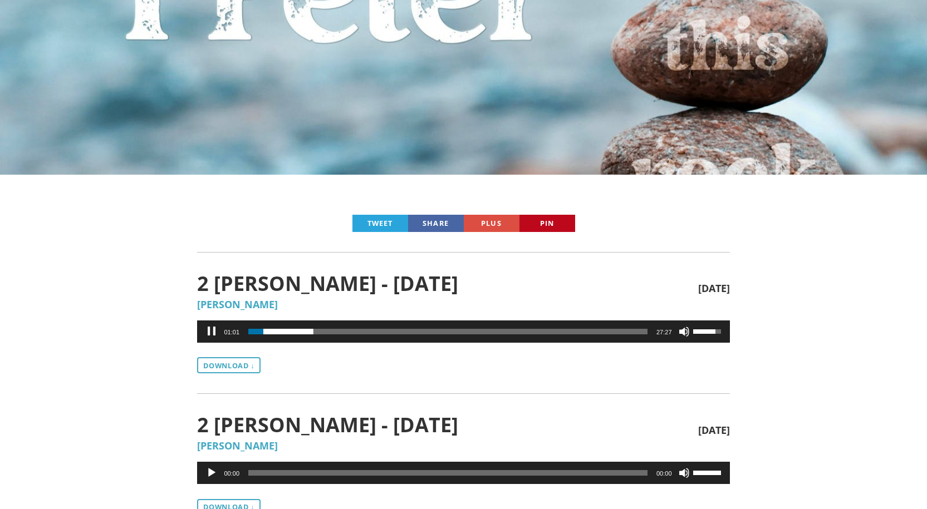  What do you see at coordinates (664, 332) in the screenshot?
I see `span: 27:27` at bounding box center [664, 332].